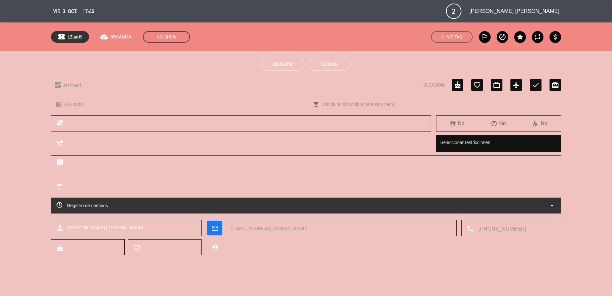 The height and width of the screenshot is (296, 612). Describe the element at coordinates (82, 205) in the screenshot. I see `span: Registro de cambios` at that location.